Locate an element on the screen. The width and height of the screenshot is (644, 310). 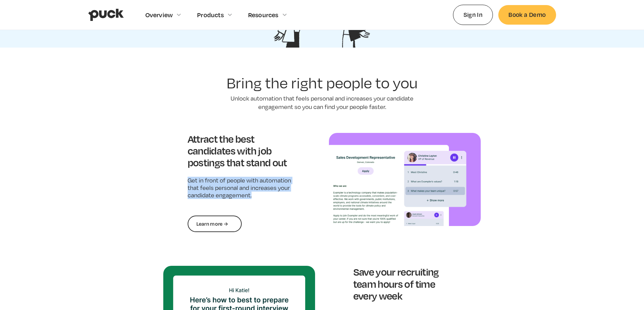
div: Resources is located at coordinates (263, 15).